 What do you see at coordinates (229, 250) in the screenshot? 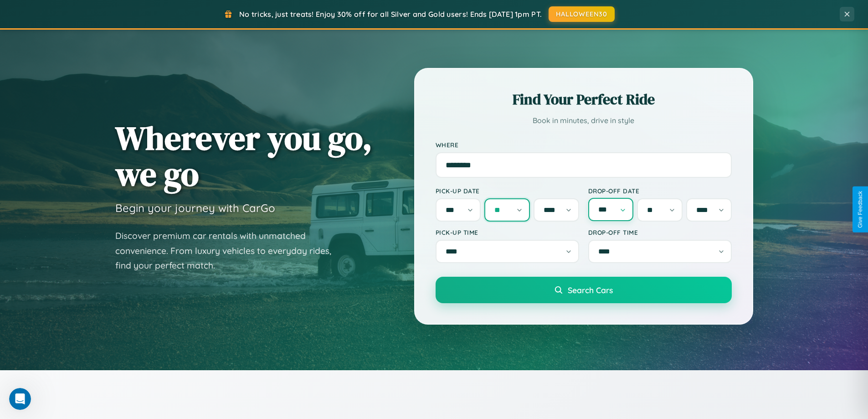
I see `p: Discover premium car rentals with unmatched convenience. From luxury vehicles to everyday rides, ...` at bounding box center [229, 250].